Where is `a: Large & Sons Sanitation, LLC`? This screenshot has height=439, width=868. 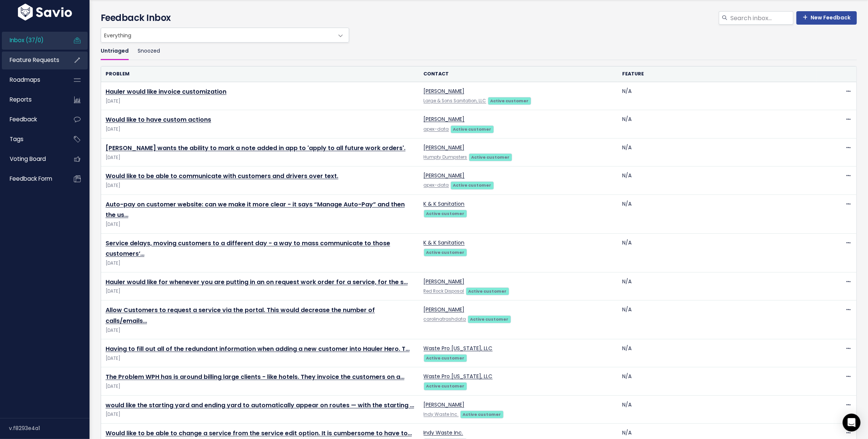
a: Large & Sons Sanitation, LLC is located at coordinates (455, 101).